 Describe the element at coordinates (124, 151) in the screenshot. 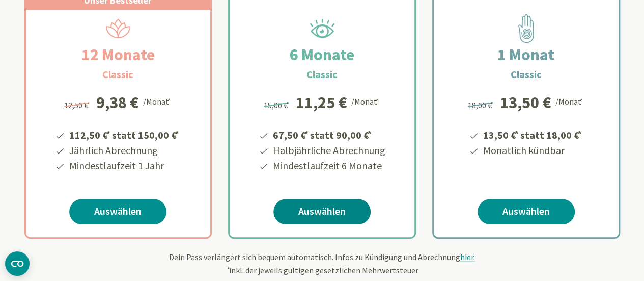

I see `li: Jährlich Abrechnung` at that location.